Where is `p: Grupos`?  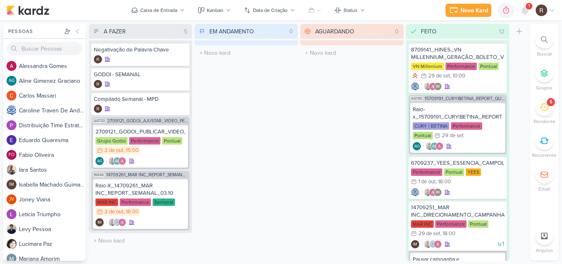 p: Grupos is located at coordinates (544, 88).